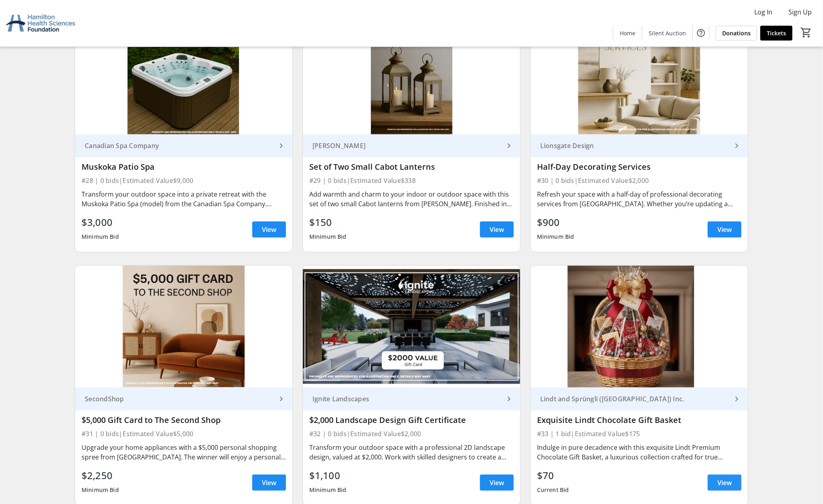  What do you see at coordinates (100, 222) in the screenshot?
I see `div: $3,000` at bounding box center [100, 222].